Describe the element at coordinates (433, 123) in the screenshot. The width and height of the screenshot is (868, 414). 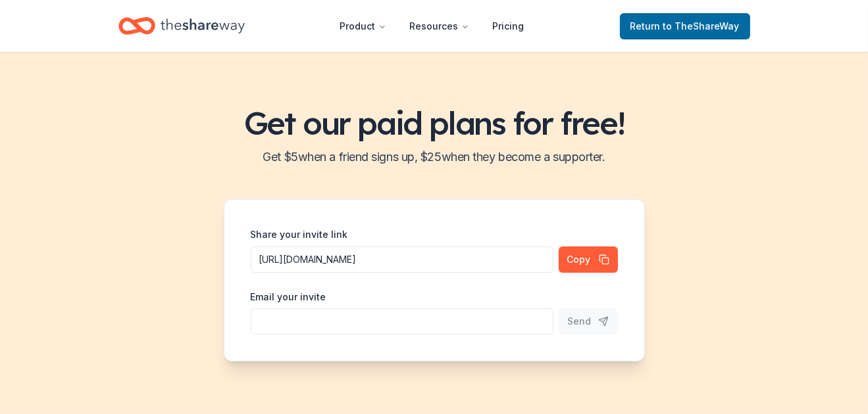
I see `h1: Get our paid plans for free!` at that location.